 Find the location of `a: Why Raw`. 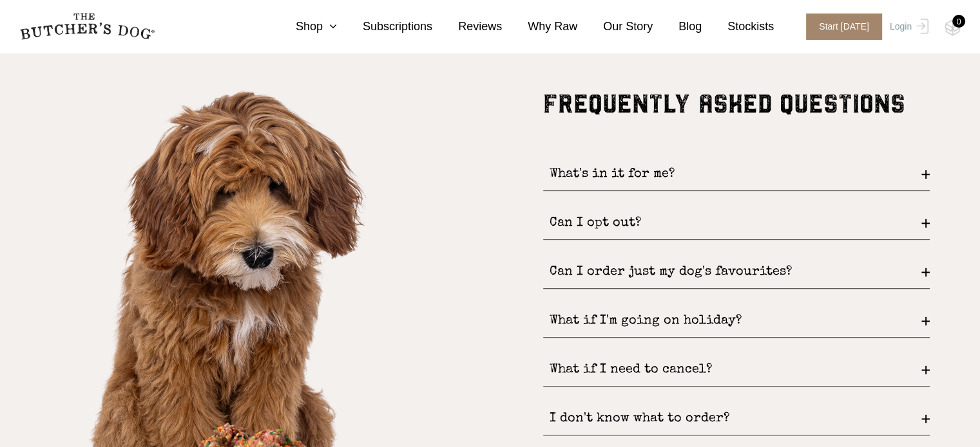

a: Why Raw is located at coordinates (539, 27).